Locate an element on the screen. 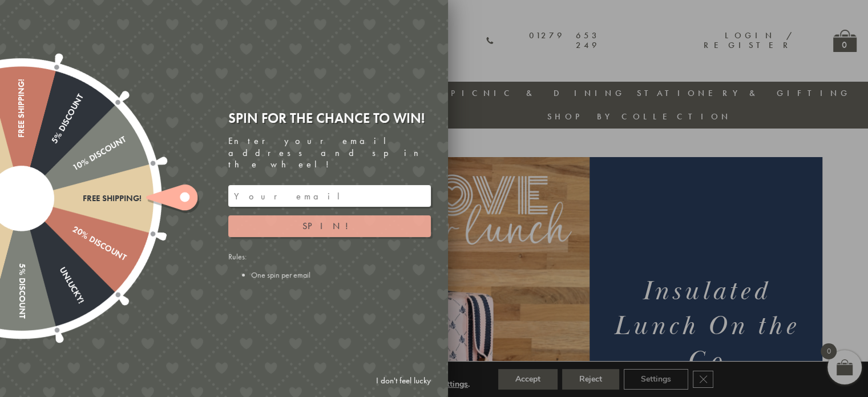  a: I don't feel lucky is located at coordinates (404, 381).